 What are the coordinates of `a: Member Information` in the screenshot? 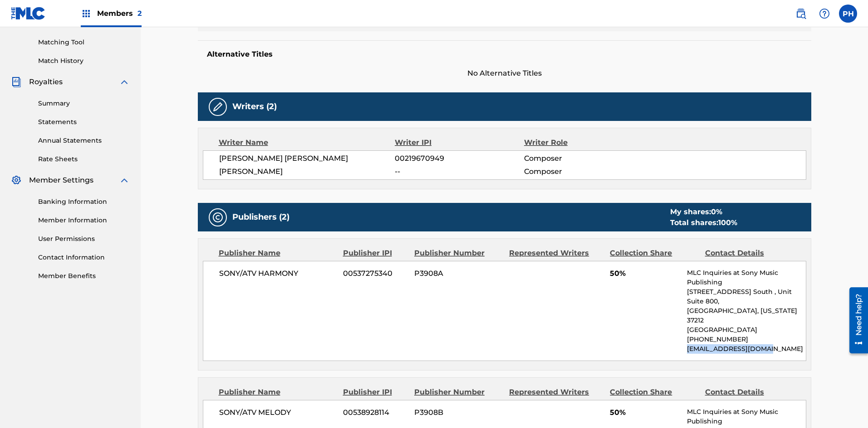 It's located at (84, 220).